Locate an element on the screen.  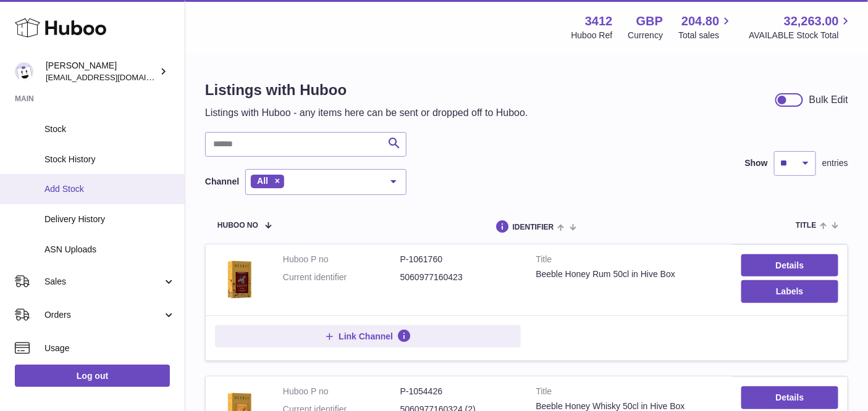
span: Stock History is located at coordinates (110, 159).